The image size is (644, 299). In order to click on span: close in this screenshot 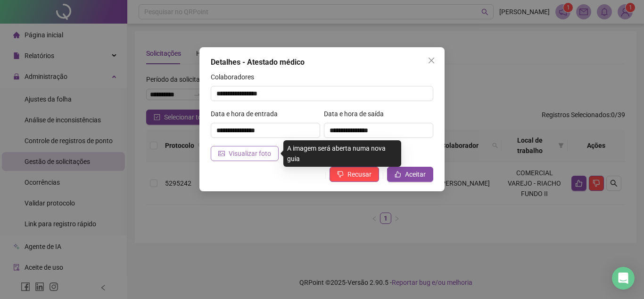, I will do `click(432, 60)`.